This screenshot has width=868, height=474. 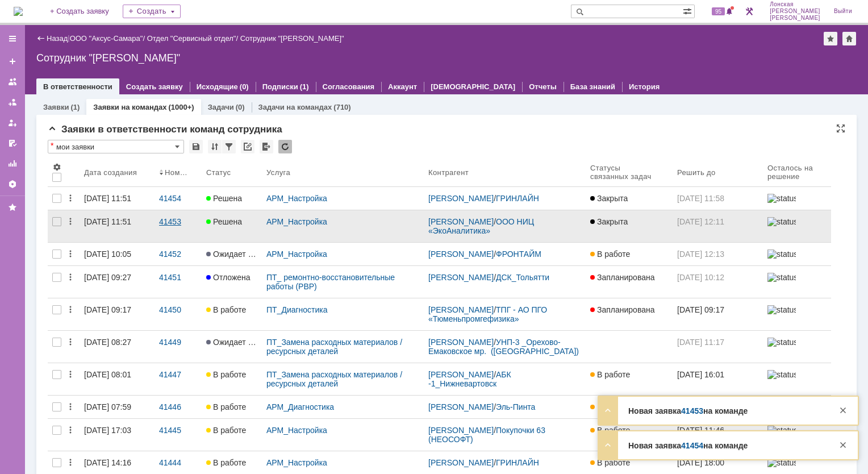 What do you see at coordinates (489, 314) in the screenshot?
I see `a: ТПГ - АО ПГО «Тюменьпромгефизика»` at bounding box center [489, 314].